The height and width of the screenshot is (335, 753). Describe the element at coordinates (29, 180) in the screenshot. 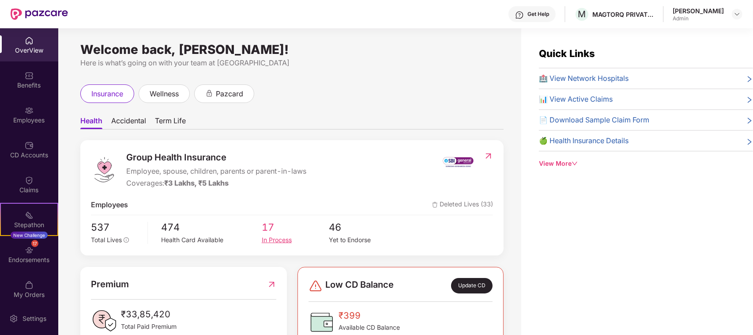

I see `img: svg+xml;base64,PHN2ZyBpZD0iQ2xhaW0iIHhtbG5zPSJodHRwOi8vd3d3LnczLm9yZy8yMDAwL3N2ZyIgd2lkdGg9IjIwIi...` at that location.